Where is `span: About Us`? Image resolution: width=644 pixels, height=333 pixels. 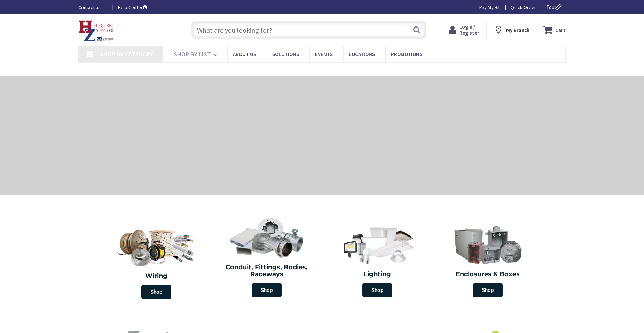
span: About Us is located at coordinates (245, 54).